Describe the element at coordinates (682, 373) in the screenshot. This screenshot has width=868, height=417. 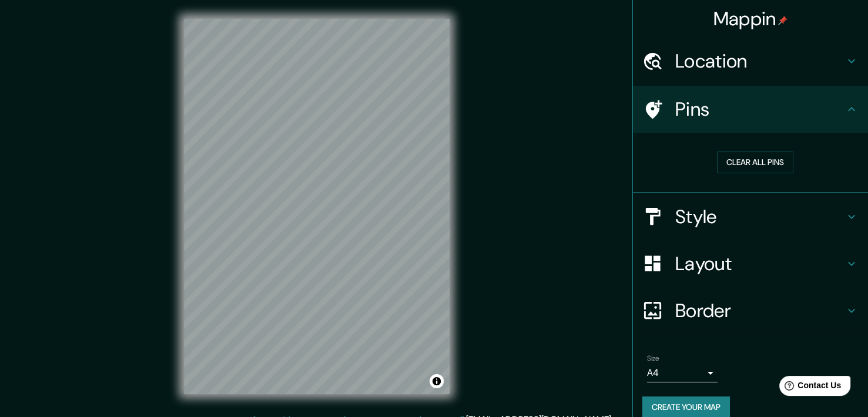
I see `div: A4` at that location.